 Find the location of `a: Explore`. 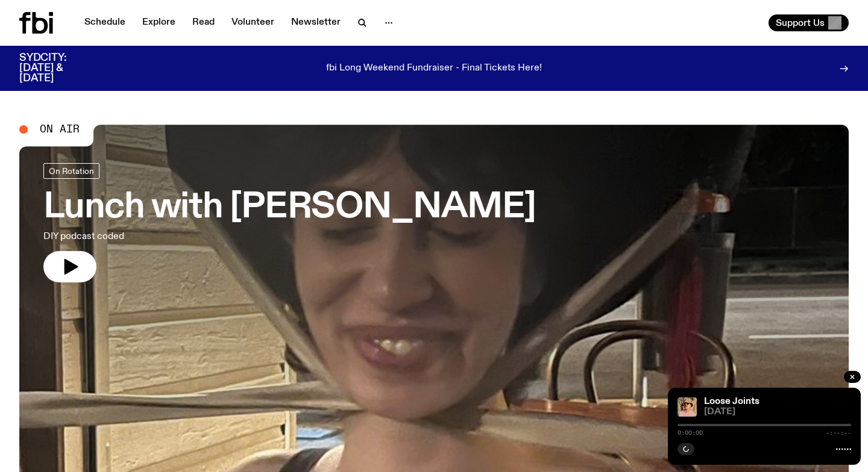

a: Explore is located at coordinates (159, 23).